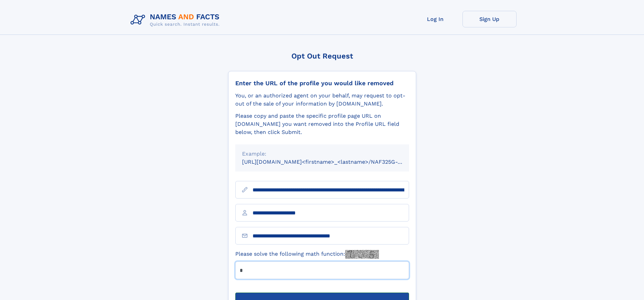 The width and height of the screenshot is (644, 300). What do you see at coordinates (489, 19) in the screenshot?
I see `a: Sign Up` at bounding box center [489, 19].